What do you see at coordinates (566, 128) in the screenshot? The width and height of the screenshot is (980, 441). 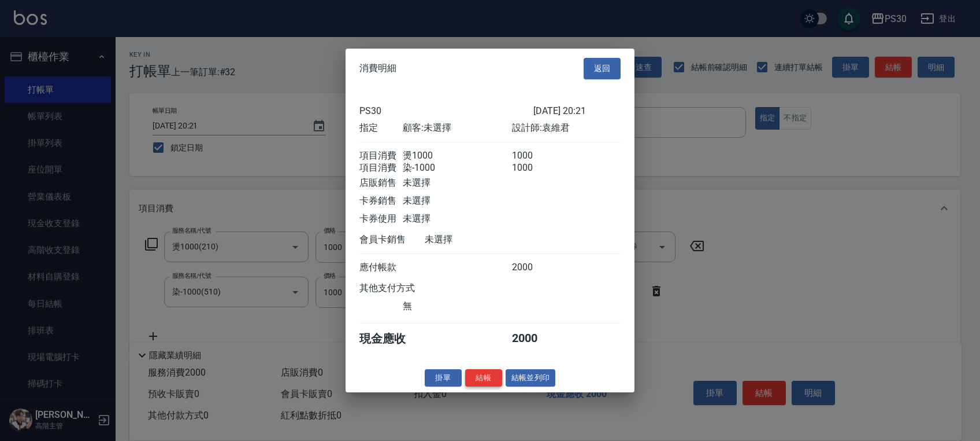 I see `div: 設計師: 袁維君` at bounding box center [566, 128].